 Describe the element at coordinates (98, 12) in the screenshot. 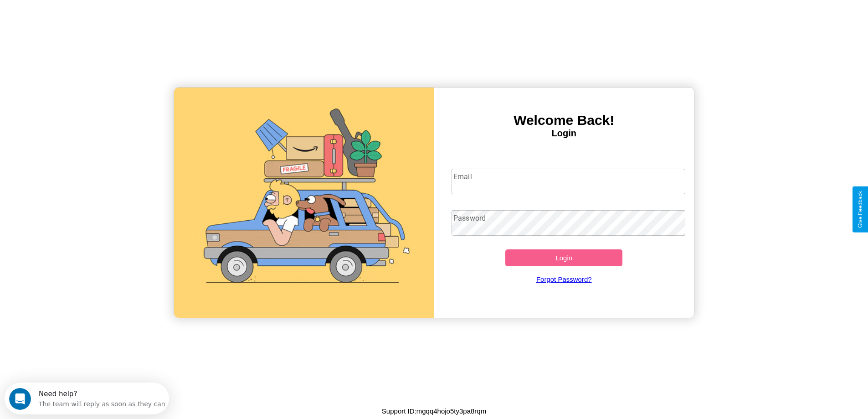

I see `div: Need help?` at that location.